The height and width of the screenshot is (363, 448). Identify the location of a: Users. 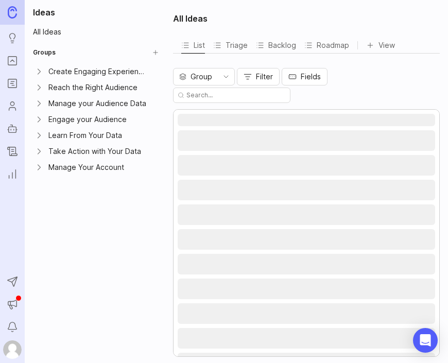
(12, 106).